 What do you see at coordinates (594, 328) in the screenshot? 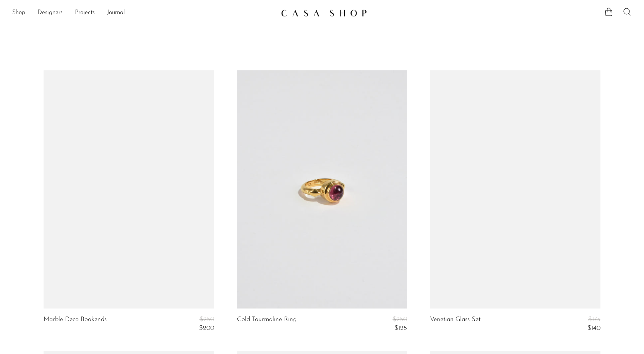
I see `span: $140` at bounding box center [594, 328].